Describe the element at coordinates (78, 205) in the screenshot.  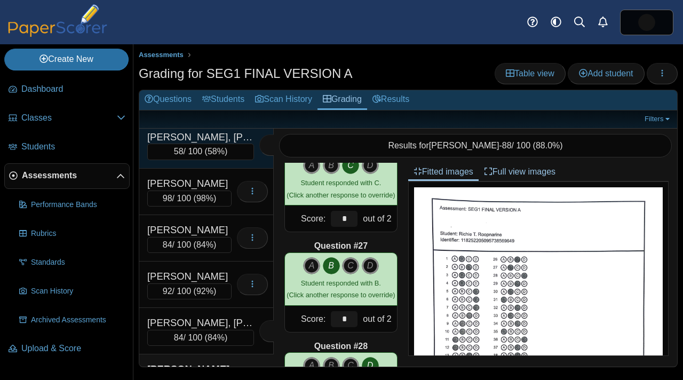
I see `span: Performance Bands` at that location.